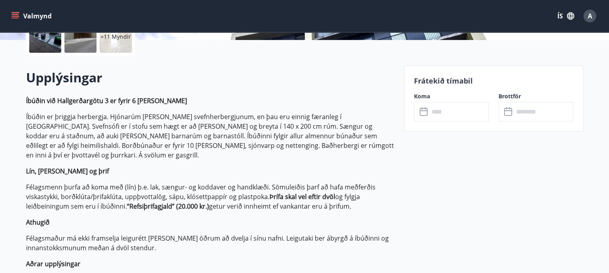 The height and width of the screenshot is (273, 609). I want to click on span: A, so click(590, 16).